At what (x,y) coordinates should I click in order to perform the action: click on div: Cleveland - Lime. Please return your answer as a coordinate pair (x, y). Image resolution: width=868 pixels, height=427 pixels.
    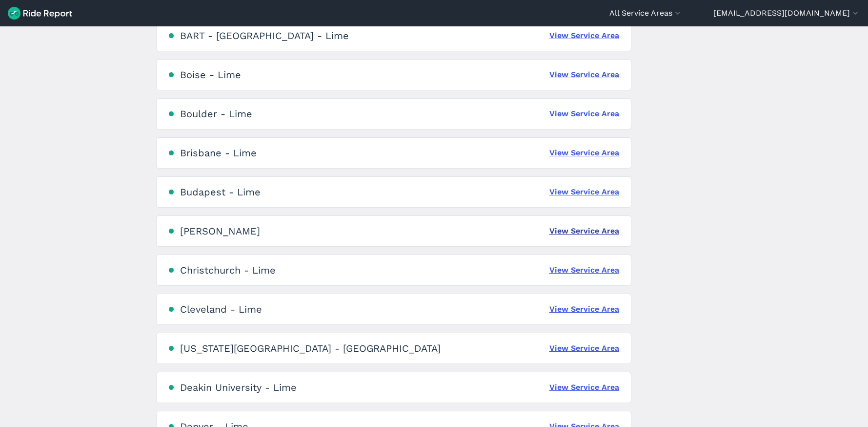
    Looking at the image, I should click on (221, 309).